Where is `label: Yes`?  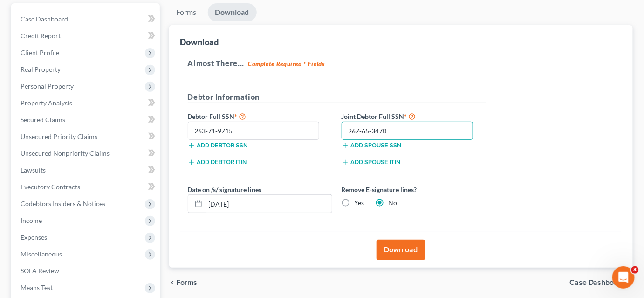
label: Yes is located at coordinates (360, 203).